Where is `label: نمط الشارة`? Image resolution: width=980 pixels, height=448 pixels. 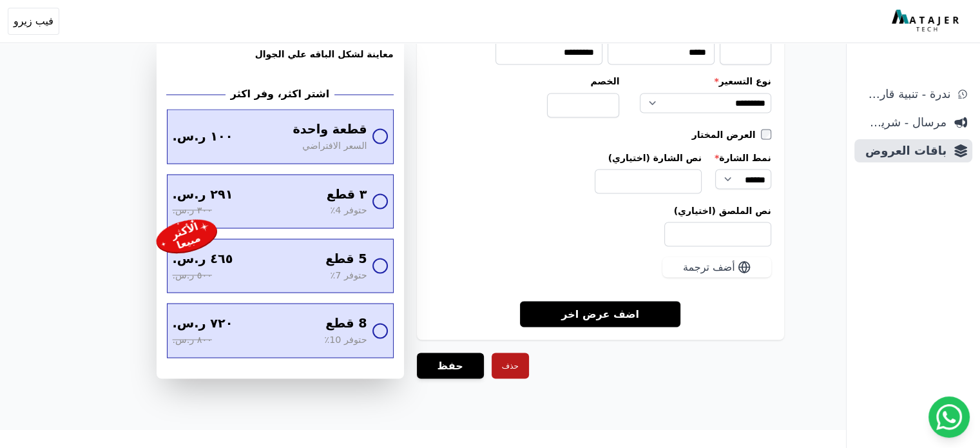
label: نمط الشارة is located at coordinates (743, 157).